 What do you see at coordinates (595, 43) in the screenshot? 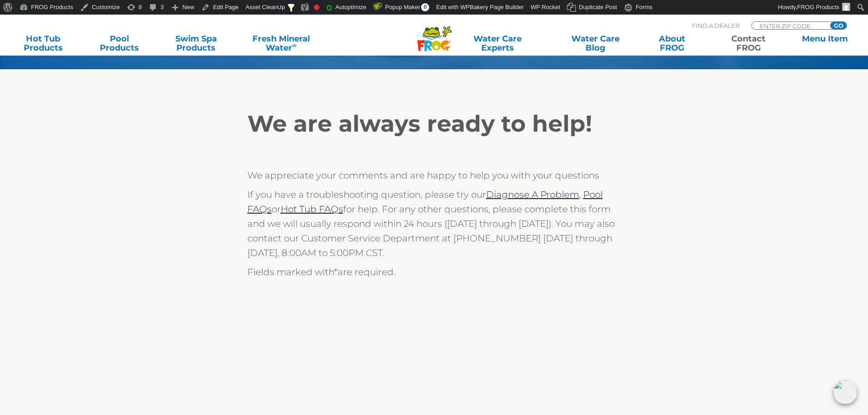
I see `a: Water CareBlog` at bounding box center [595, 43].